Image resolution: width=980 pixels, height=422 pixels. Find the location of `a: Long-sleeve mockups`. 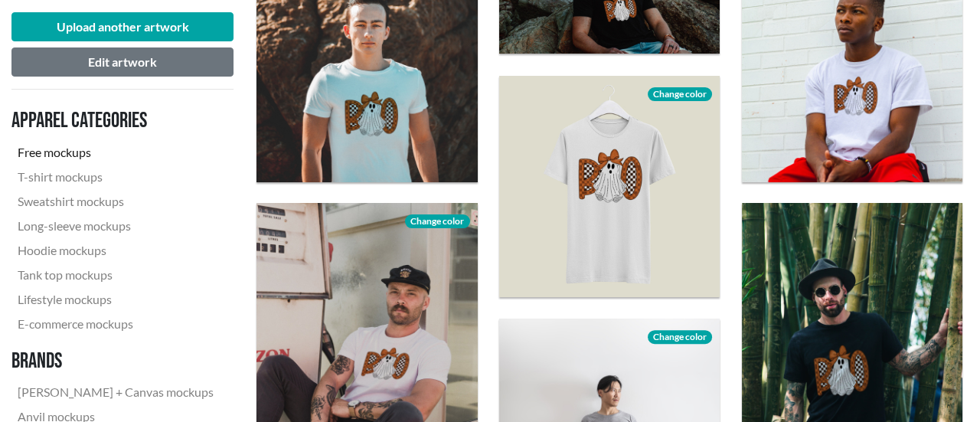

a: Long-sleeve mockups is located at coordinates (116, 226).